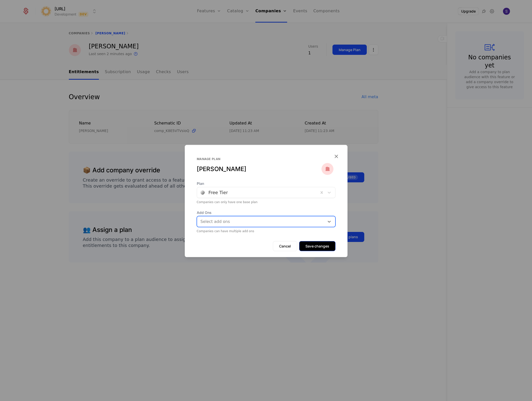 This screenshot has height=401, width=532. Describe the element at coordinates (259, 159) in the screenshot. I see `div: Manage plan` at that location.